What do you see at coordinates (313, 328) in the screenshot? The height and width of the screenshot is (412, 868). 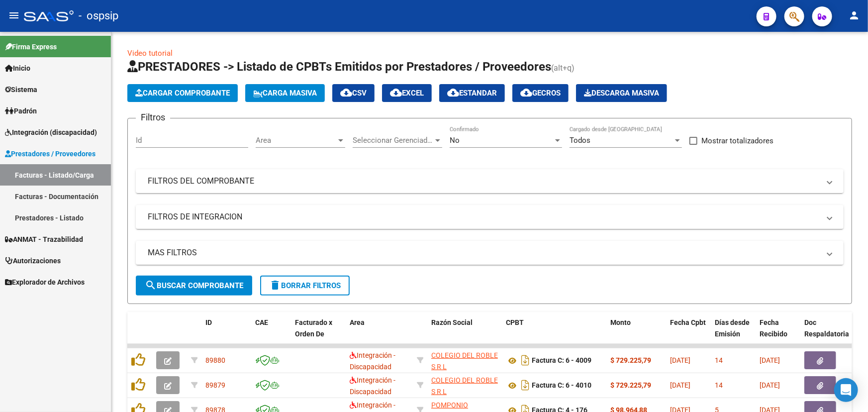 I see `span: Facturado x Orden De` at bounding box center [313, 328].